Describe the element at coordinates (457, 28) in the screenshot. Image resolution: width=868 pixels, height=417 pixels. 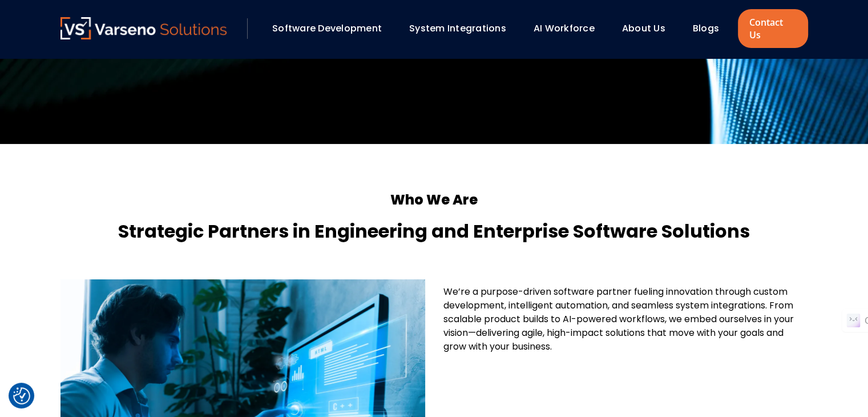
I see `a: System Integrations` at that location.